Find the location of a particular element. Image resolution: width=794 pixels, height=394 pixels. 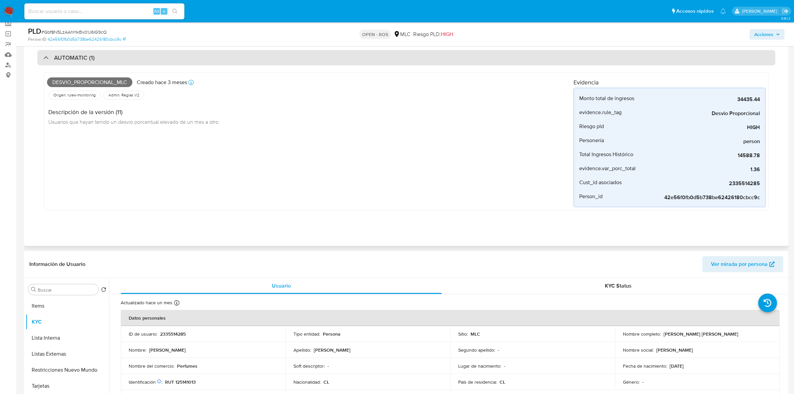

span: Accesos rápidos is located at coordinates (695, 11).